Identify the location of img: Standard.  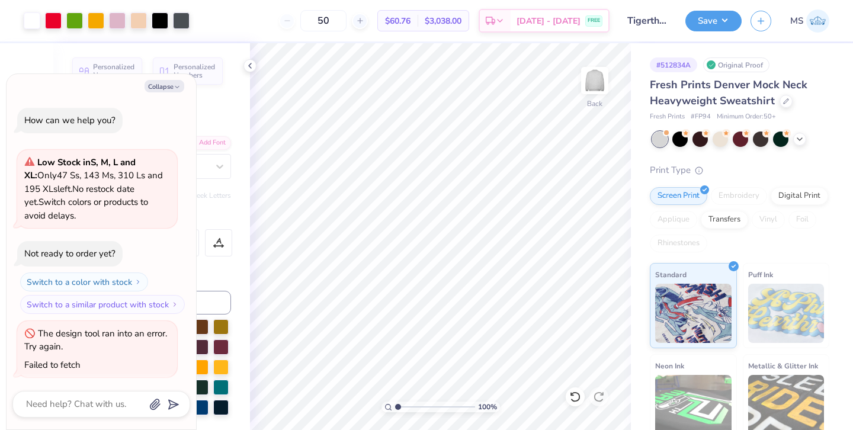
(693, 313).